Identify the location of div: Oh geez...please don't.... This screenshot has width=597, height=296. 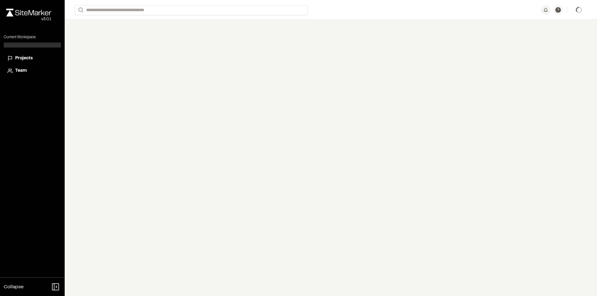
(29, 19).